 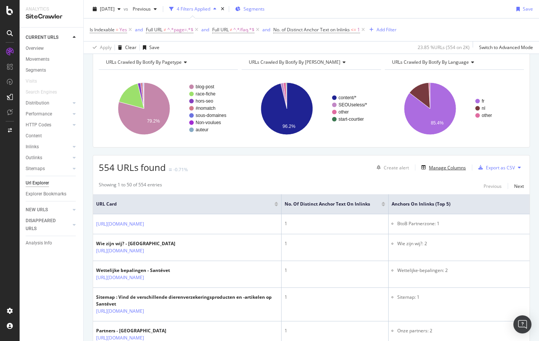 What do you see at coordinates (39, 243) in the screenshot?
I see `div: Analysis Info` at bounding box center [39, 243].